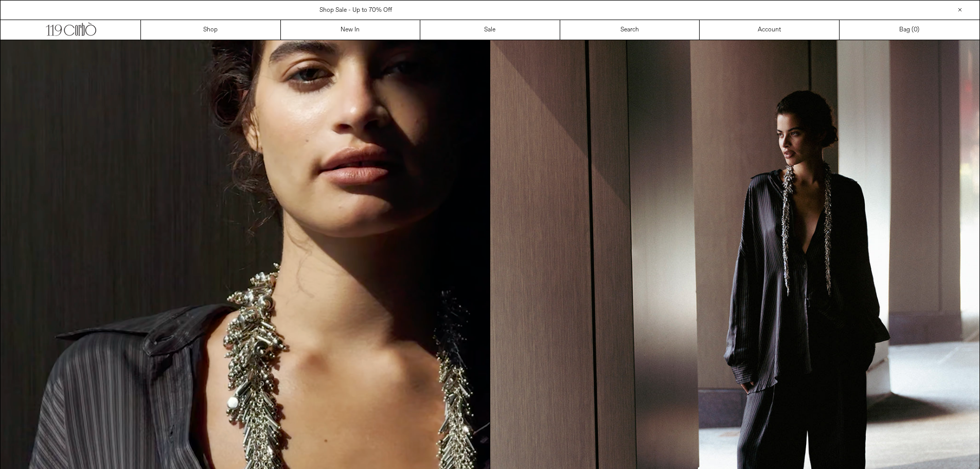 This screenshot has width=980, height=469. I want to click on a: New In, so click(351, 30).